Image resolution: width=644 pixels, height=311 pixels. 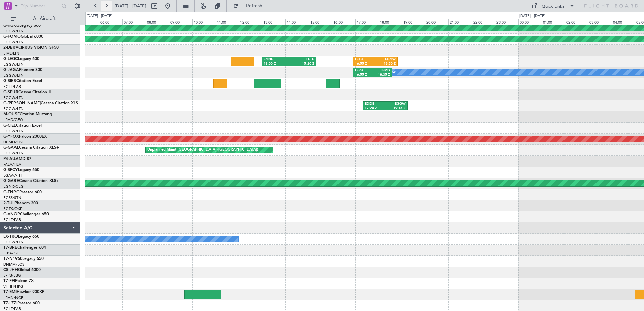 I want to click on span: G-GARE, so click(x=11, y=182).